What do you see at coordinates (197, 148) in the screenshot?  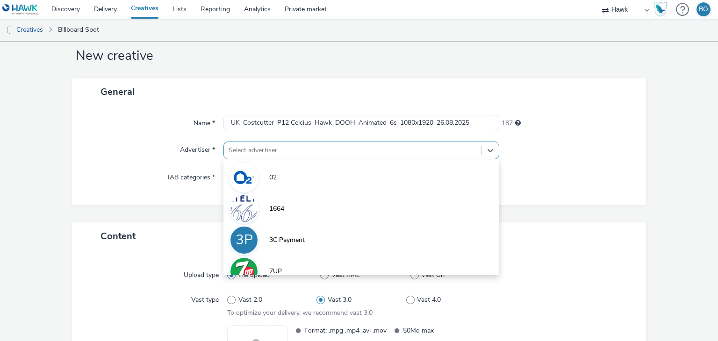 I see `label: Advertiser *` at bounding box center [197, 148].